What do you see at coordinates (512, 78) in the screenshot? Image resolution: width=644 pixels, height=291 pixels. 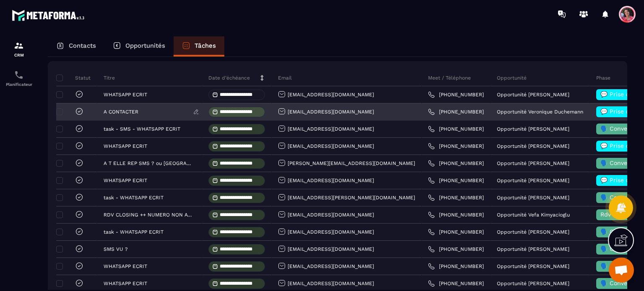 I see `p: Opportunité` at bounding box center [512, 78].